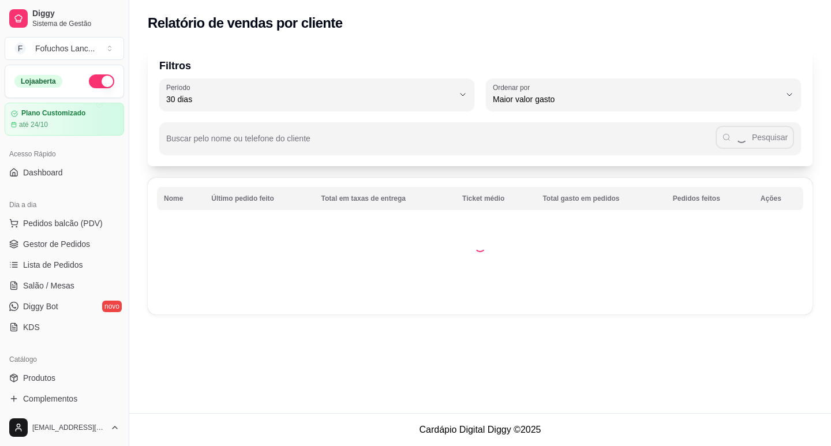 Image resolution: width=831 pixels, height=446 pixels. Describe the element at coordinates (64, 399) in the screenshot. I see `a: Complementos` at that location.